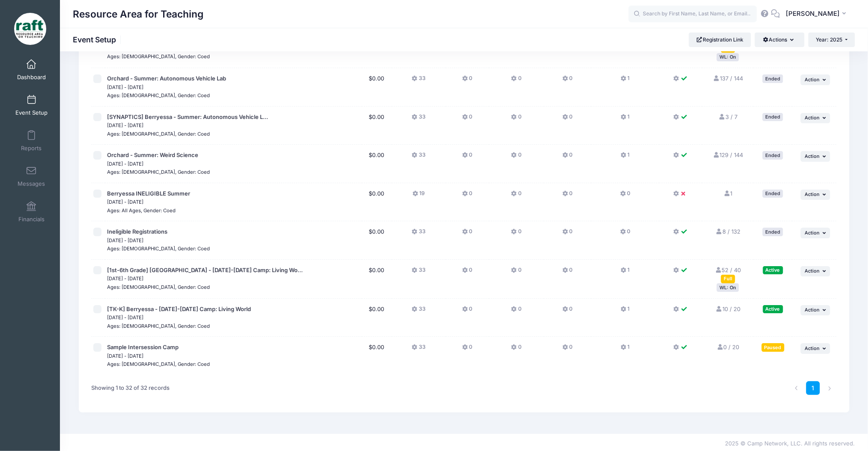 The width and height of the screenshot is (868, 451). I want to click on h1: Resource Area for Teaching, so click(138, 14).